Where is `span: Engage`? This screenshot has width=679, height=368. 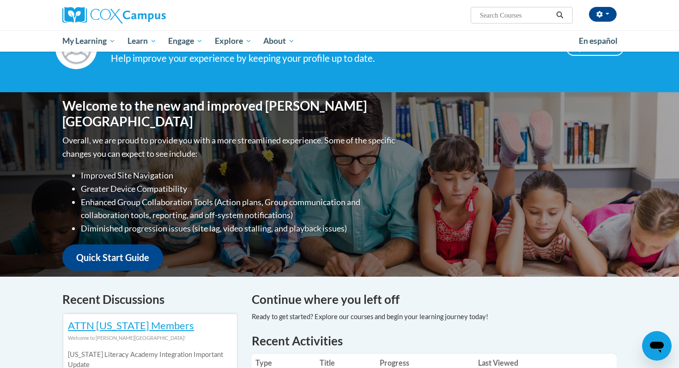
span: Engage is located at coordinates (185, 41).